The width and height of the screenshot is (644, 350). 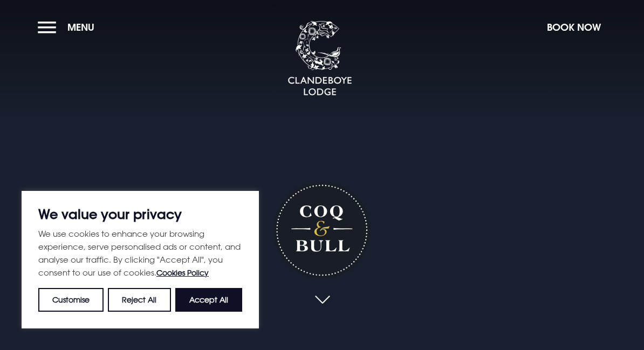 What do you see at coordinates (320, 59) in the screenshot?
I see `img: Clandeboye Lodge` at bounding box center [320, 59].